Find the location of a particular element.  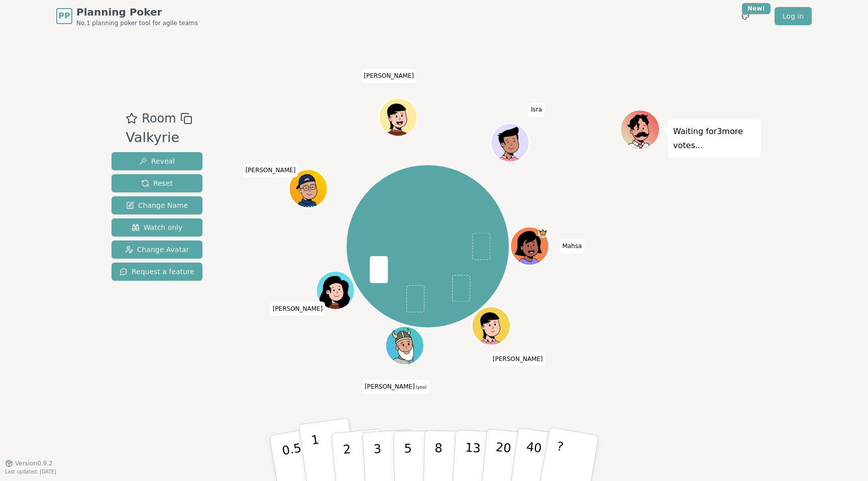

a: PPPlanning PokerNo.1 planning poker tool for agile teams is located at coordinates (127, 16).